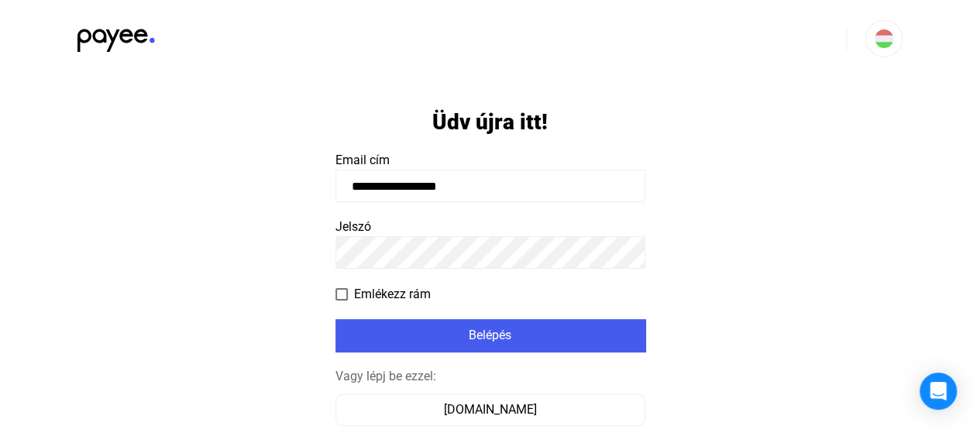 This screenshot has width=980, height=433. I want to click on div: Belépés, so click(491, 335).